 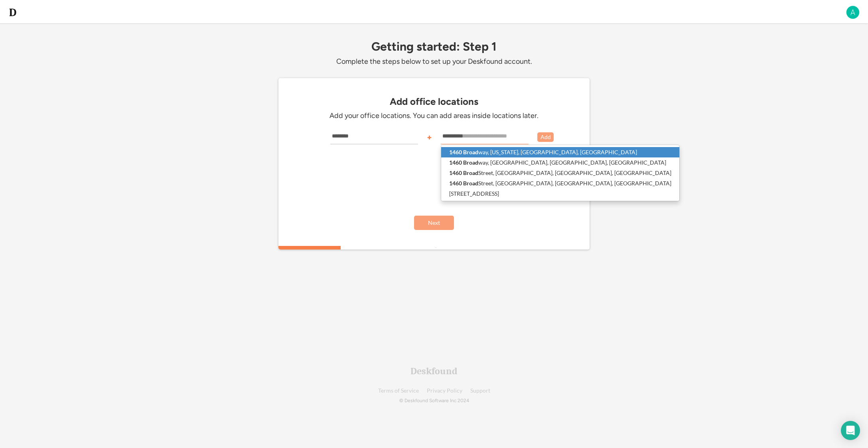 I want to click on div: 20%, so click(x=436, y=248).